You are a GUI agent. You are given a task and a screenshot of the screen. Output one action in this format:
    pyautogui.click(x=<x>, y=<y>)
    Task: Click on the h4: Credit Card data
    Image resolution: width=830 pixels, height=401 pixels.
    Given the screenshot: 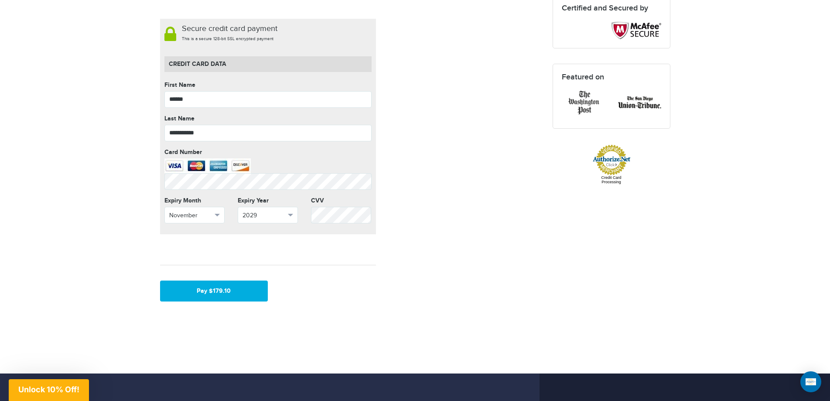 What is the action you would take?
    pyautogui.click(x=268, y=64)
    